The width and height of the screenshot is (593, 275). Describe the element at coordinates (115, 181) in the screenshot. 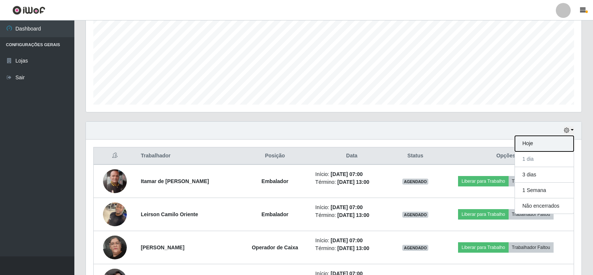

I see `img: 1745442730986.jpeg` at that location.